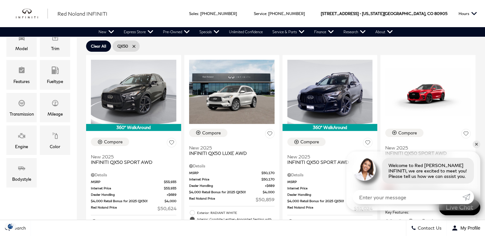 Image resolution: width=485 pixels, height=236 pixels. Describe the element at coordinates (469, 228) in the screenshot. I see `span: My Profile` at that location.